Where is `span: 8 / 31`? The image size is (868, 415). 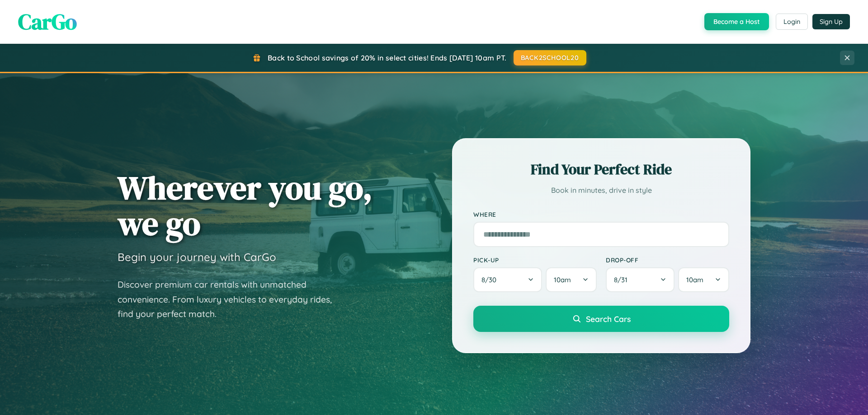 span: 8 / 31 is located at coordinates (623, 279).